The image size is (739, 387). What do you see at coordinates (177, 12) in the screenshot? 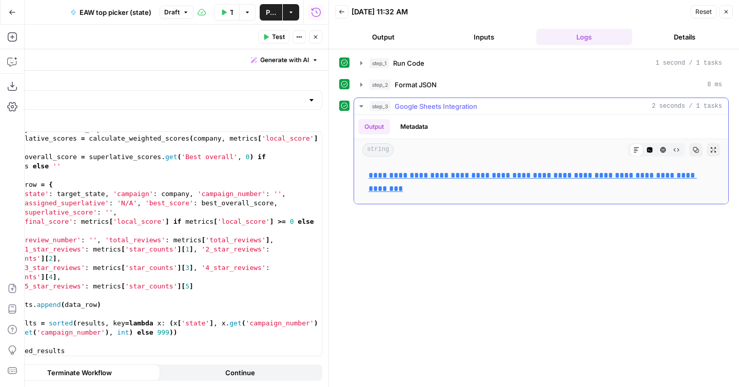
I see `button: Draft` at bounding box center [177, 12].